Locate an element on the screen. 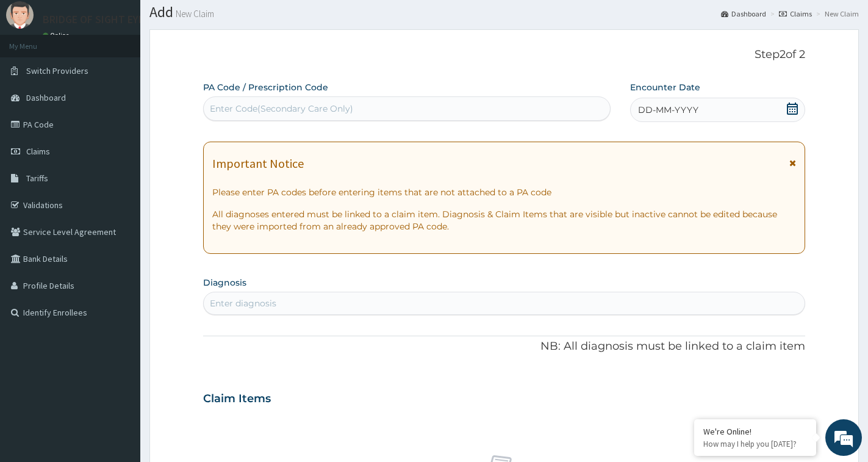  div: Enter Code(Secondary Care Only) is located at coordinates (281, 109).